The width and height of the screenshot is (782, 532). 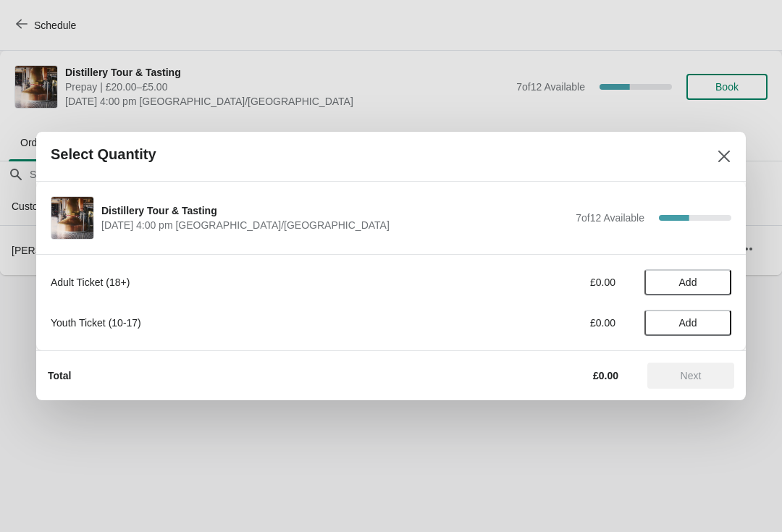 I want to click on button: Close, so click(x=724, y=156).